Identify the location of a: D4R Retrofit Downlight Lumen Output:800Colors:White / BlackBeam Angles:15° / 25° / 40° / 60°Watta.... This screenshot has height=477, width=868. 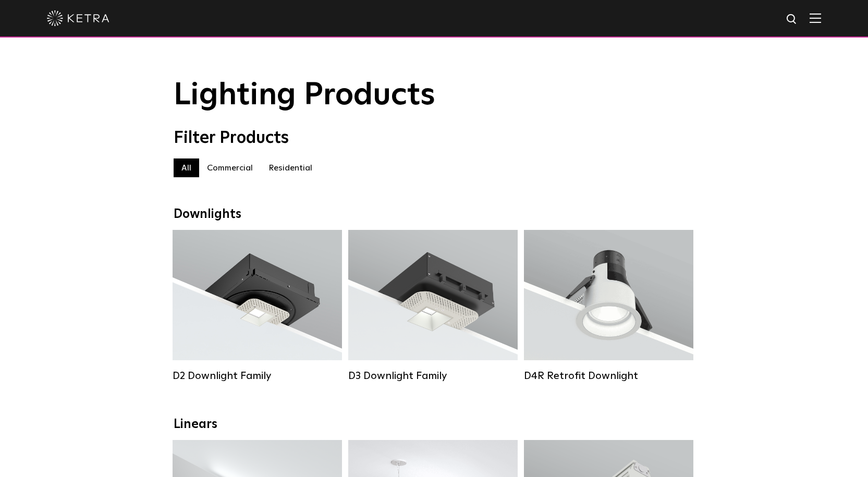
(608, 306).